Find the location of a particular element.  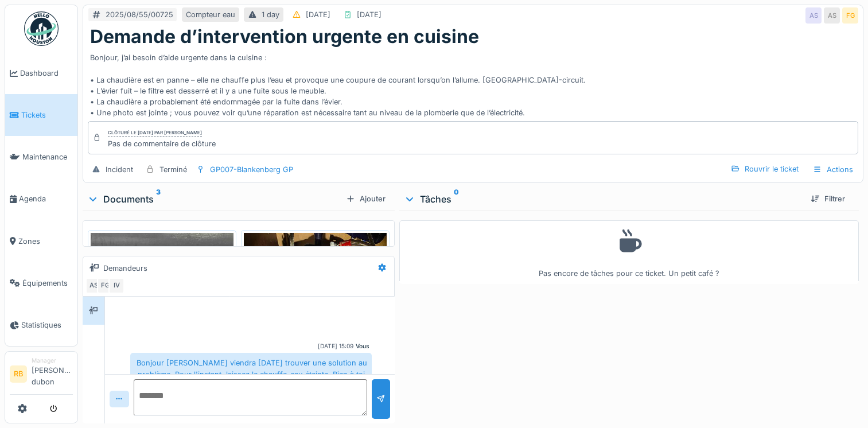

span: Statistiques is located at coordinates (47, 325).